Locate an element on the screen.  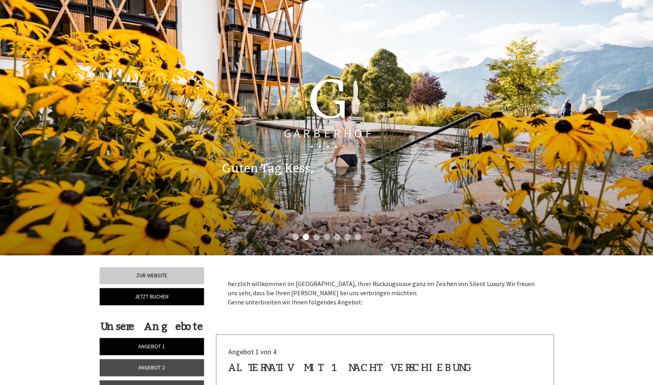
div: Alternativ mit 1 Nacht Verschiebung is located at coordinates (350, 367).